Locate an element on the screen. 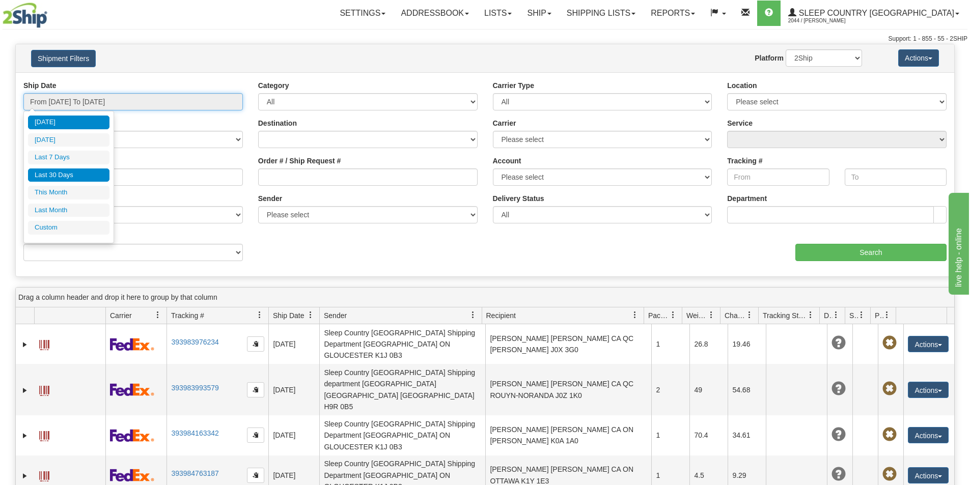 This screenshot has width=970, height=485. label: Sender is located at coordinates (270, 199).